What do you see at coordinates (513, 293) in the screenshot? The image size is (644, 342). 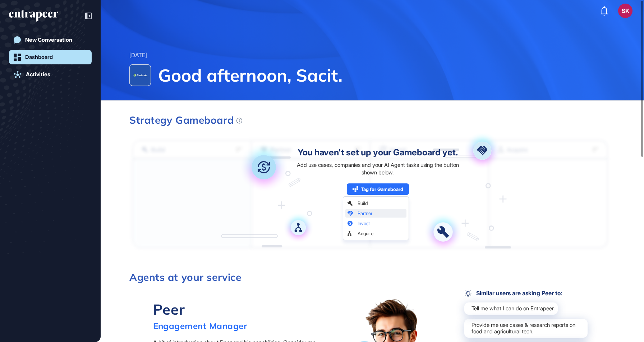 I see `div: Similar users are asking Peer to:` at bounding box center [513, 293].